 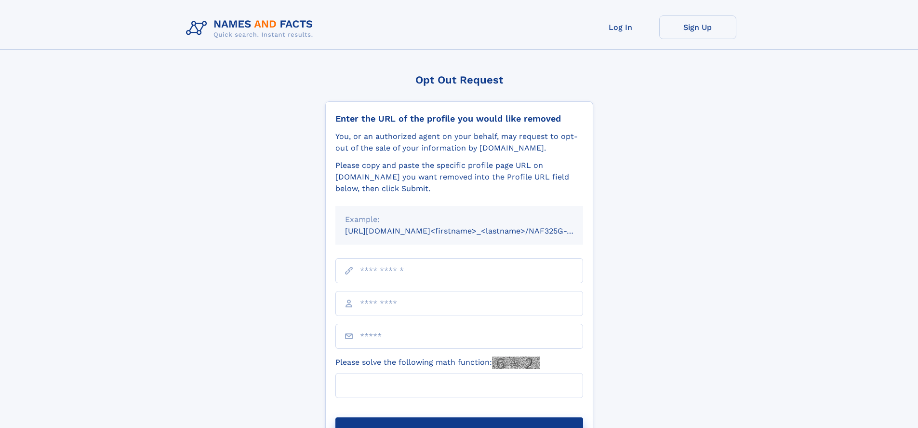 What do you see at coordinates (459, 80) in the screenshot?
I see `div: Opt Out Request` at bounding box center [459, 80].